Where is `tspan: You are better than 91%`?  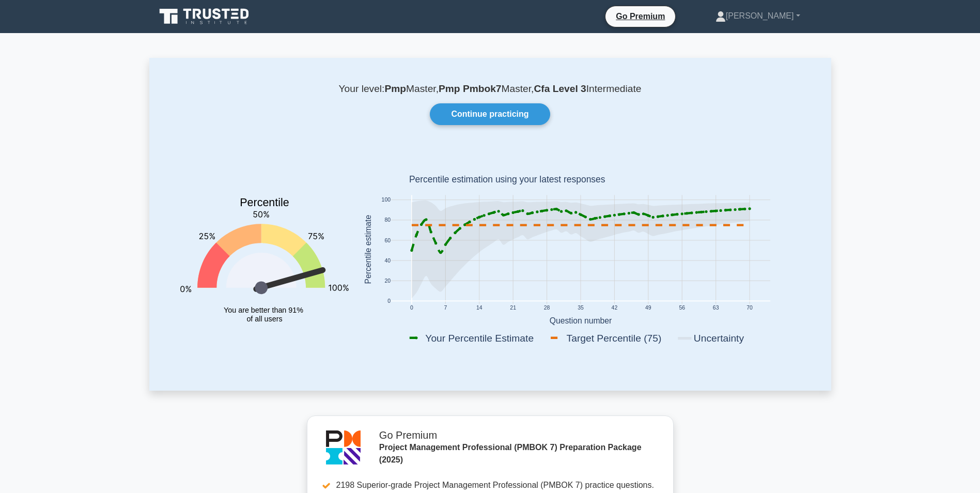 tspan: You are better than 91% is located at coordinates (264, 310).